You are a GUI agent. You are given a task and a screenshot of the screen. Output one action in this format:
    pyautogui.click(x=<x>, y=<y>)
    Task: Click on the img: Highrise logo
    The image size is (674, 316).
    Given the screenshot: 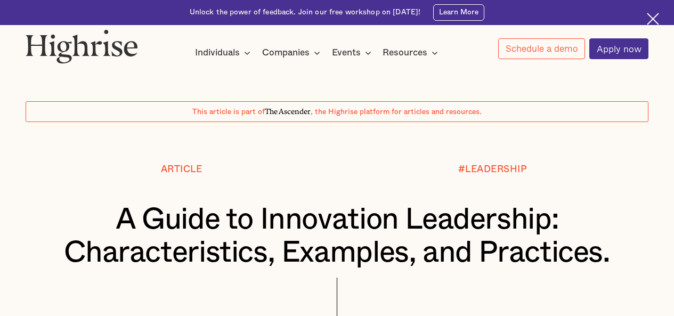 What is the action you would take?
    pyautogui.click(x=81, y=46)
    